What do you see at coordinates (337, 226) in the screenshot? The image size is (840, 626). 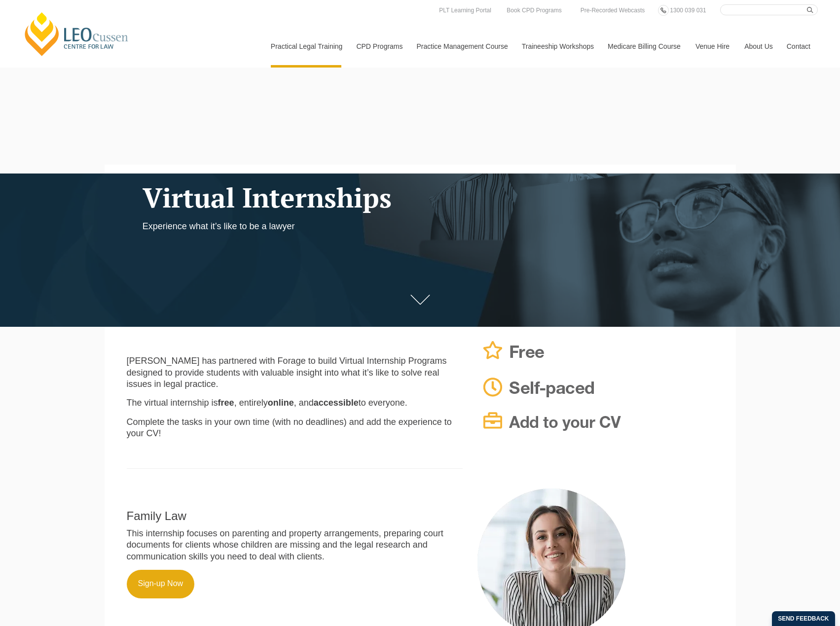 I see `p: Experience what it’s like to be a lawyer` at bounding box center [337, 226].